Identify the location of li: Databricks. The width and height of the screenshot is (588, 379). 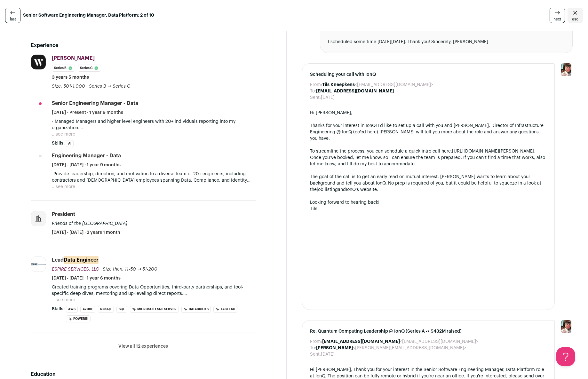
(196, 309).